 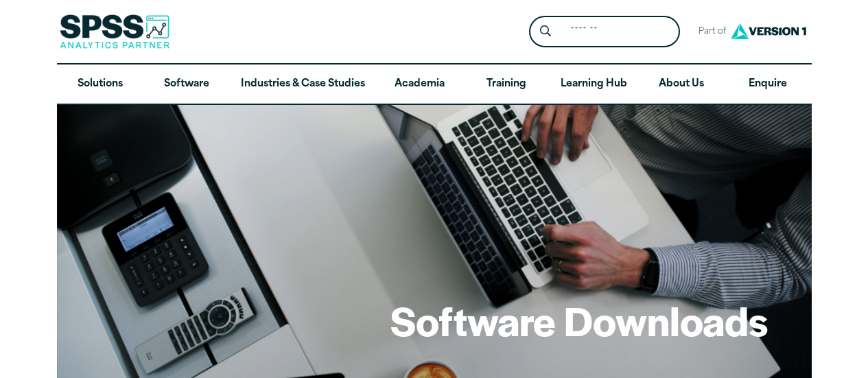 I want to click on img: SPSS Analytics Partner, so click(x=114, y=31).